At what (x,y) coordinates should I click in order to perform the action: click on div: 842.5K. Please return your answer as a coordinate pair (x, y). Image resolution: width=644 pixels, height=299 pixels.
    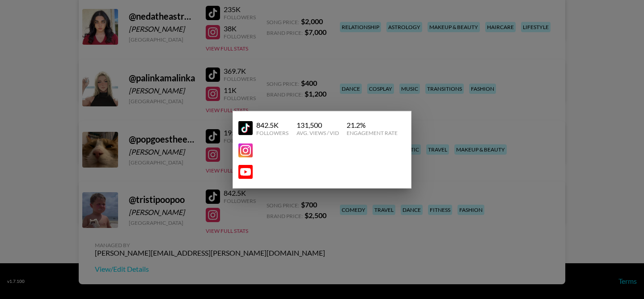
    Looking at the image, I should click on (272, 124).